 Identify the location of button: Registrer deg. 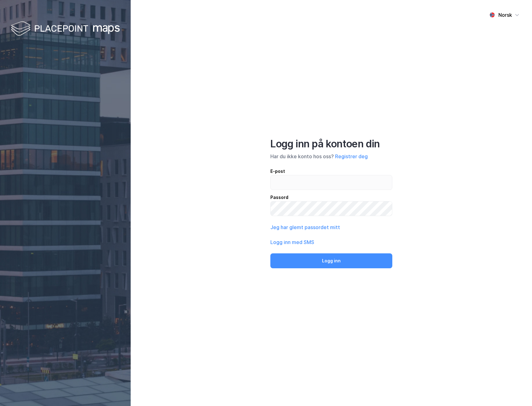
(351, 156).